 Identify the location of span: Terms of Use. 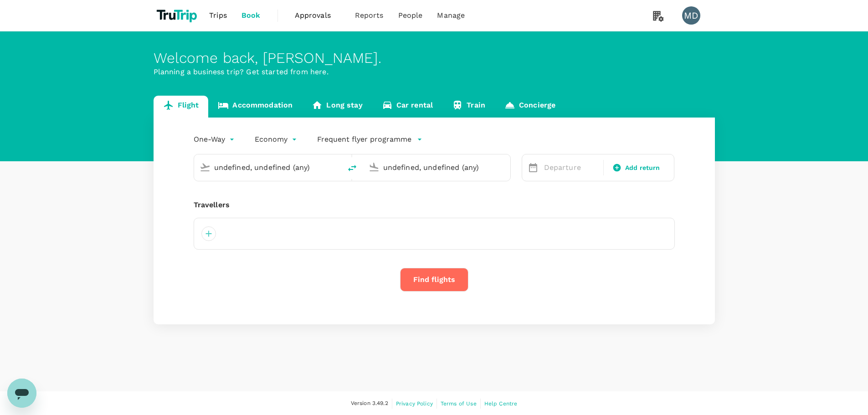
(458, 404).